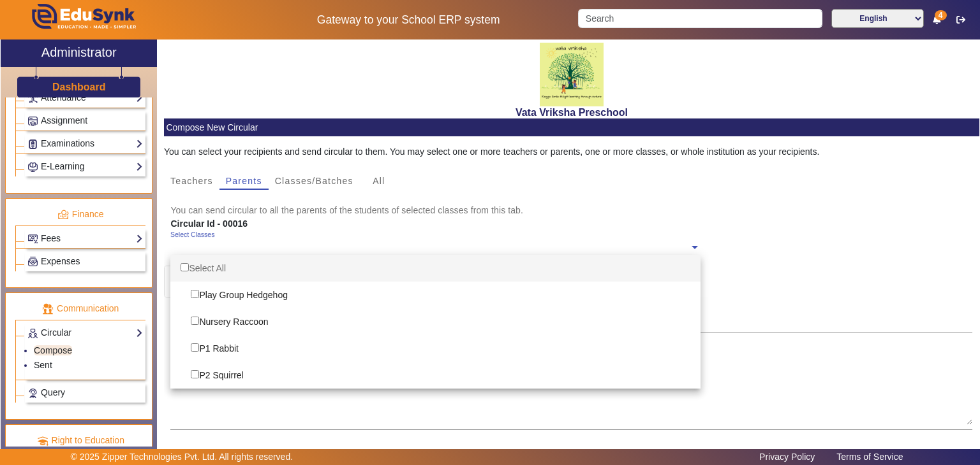 This screenshot has width=980, height=465. What do you see at coordinates (81, 215) in the screenshot?
I see `p: Finance` at bounding box center [81, 215].